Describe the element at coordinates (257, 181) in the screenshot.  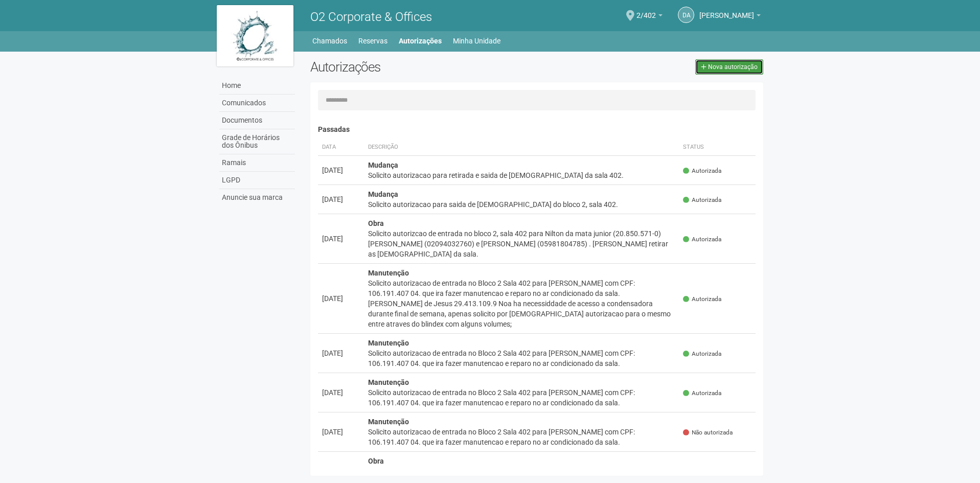
I see `a: LGPD` at that location.